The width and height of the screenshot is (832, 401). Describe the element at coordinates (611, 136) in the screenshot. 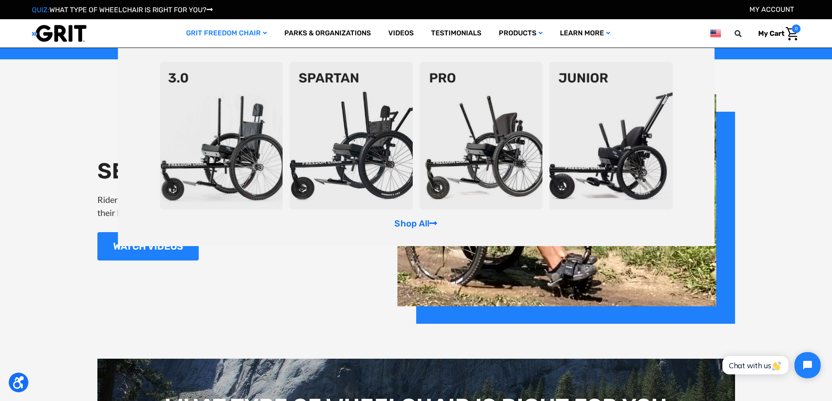

I see `img: junior-chair.png` at that location.